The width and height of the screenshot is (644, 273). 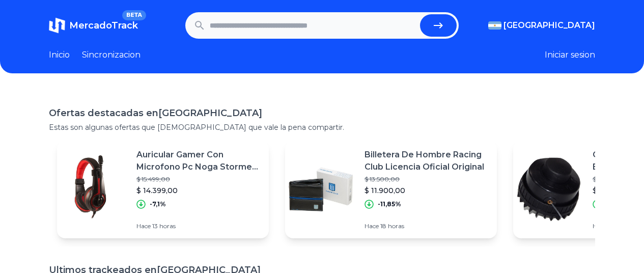 I want to click on p: -11,85%, so click(x=389, y=205).